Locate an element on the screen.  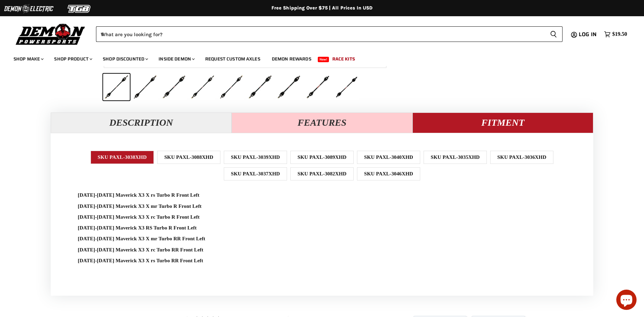
span: $19.50 is located at coordinates (620, 34).